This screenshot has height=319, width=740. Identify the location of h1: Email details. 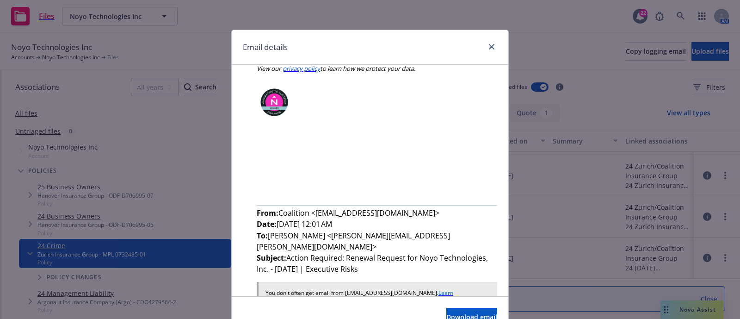
(265, 47).